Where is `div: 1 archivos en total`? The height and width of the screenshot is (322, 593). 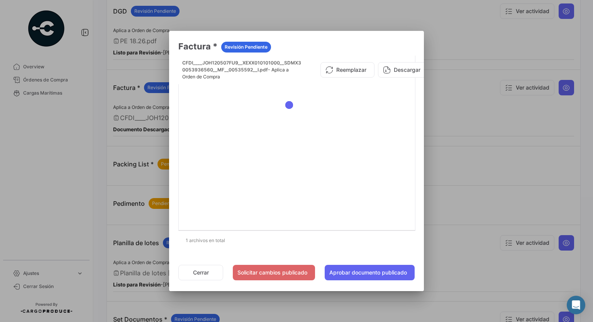
div: 1 archivos en total is located at coordinates (297, 241).